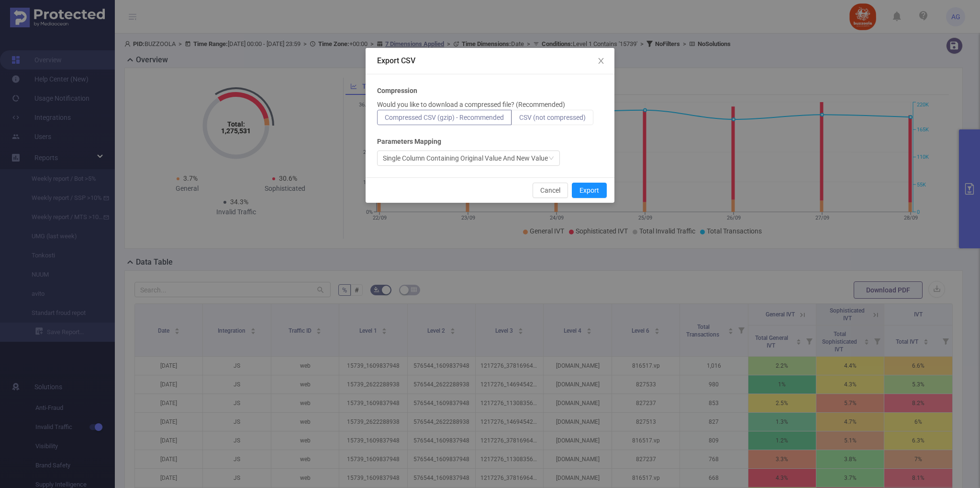 The image size is (980, 488). I want to click on p: Would you like to download a compressed file? (Recommended), so click(471, 104).